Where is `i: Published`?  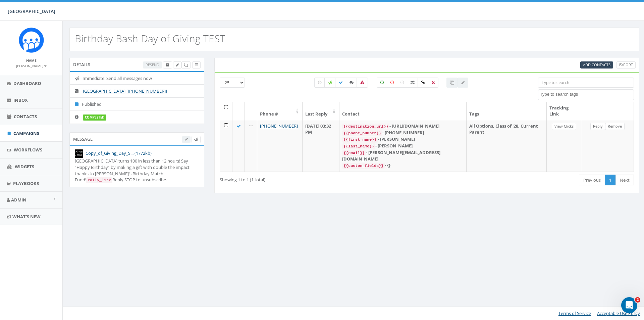
i: Published is located at coordinates (78, 104).